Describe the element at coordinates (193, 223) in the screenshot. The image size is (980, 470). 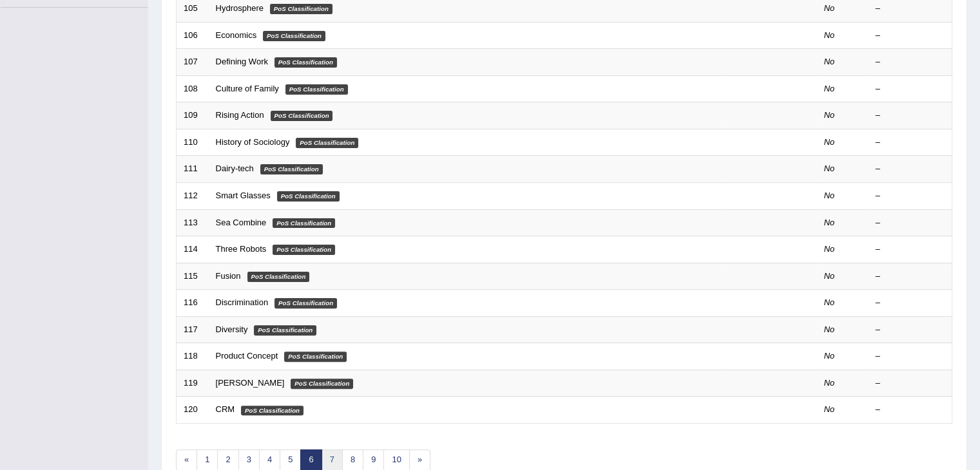
I see `td: 113` at that location.